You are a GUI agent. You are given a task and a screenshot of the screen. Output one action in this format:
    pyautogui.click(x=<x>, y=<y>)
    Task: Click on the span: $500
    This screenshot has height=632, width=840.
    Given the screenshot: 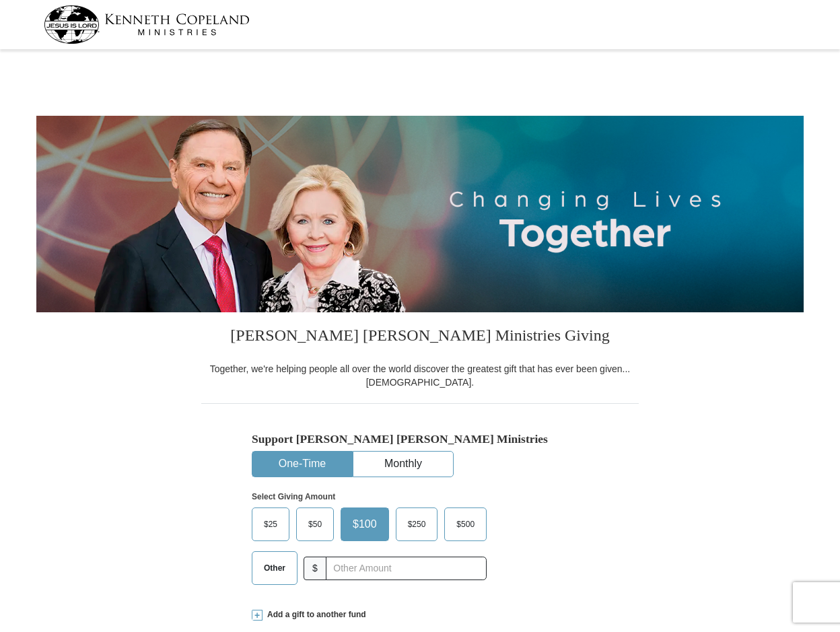 What is the action you would take?
    pyautogui.click(x=465, y=524)
    